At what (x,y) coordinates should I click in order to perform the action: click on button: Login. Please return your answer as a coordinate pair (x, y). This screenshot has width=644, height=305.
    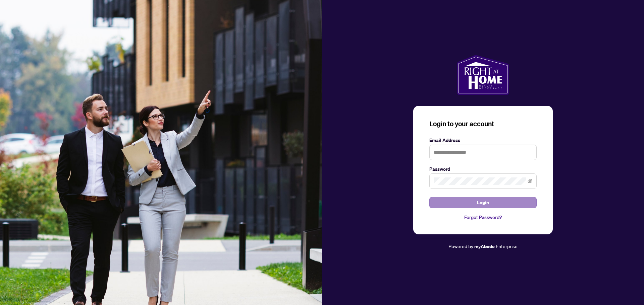
    Looking at the image, I should click on (483, 203).